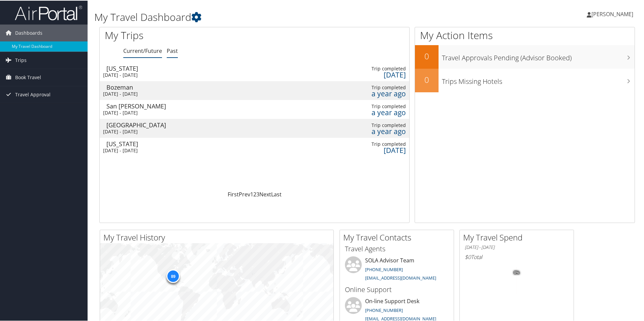 The image size is (644, 321). I want to click on a: 0Trips Missing Hotels, so click(524, 80).